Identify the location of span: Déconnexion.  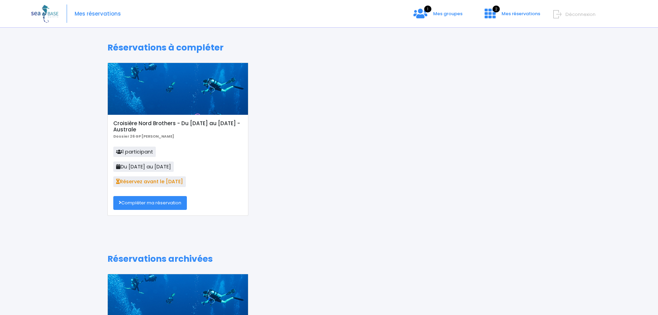
(580, 14).